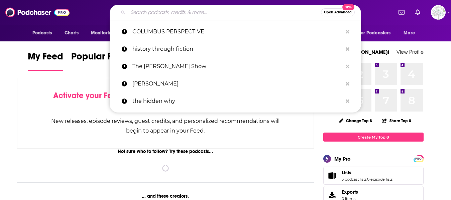  Describe the element at coordinates (100, 58) in the screenshot. I see `span: Popular Feed` at that location.